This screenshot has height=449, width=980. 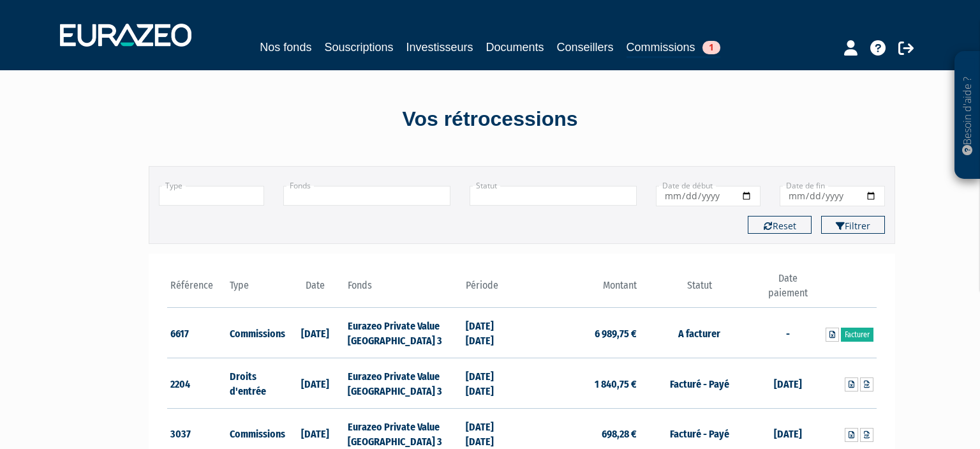 What do you see at coordinates (359, 47) in the screenshot?
I see `a: Souscriptions` at bounding box center [359, 47].